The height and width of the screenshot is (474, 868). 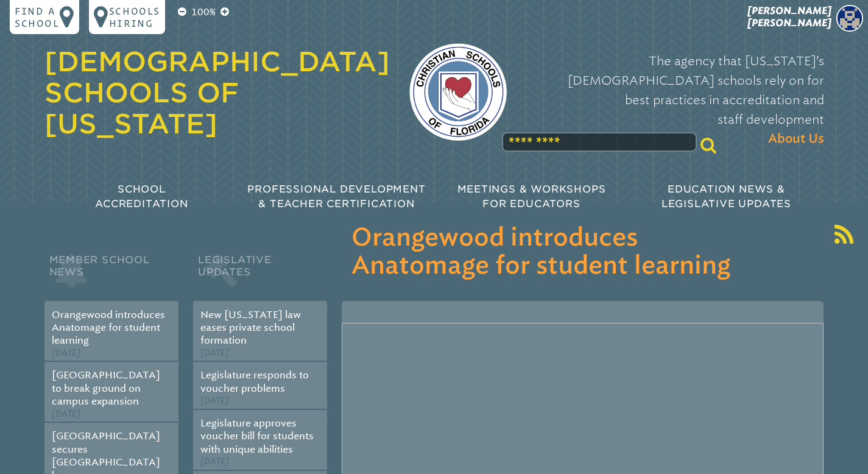 I want to click on p: Find a school, so click(x=37, y=17).